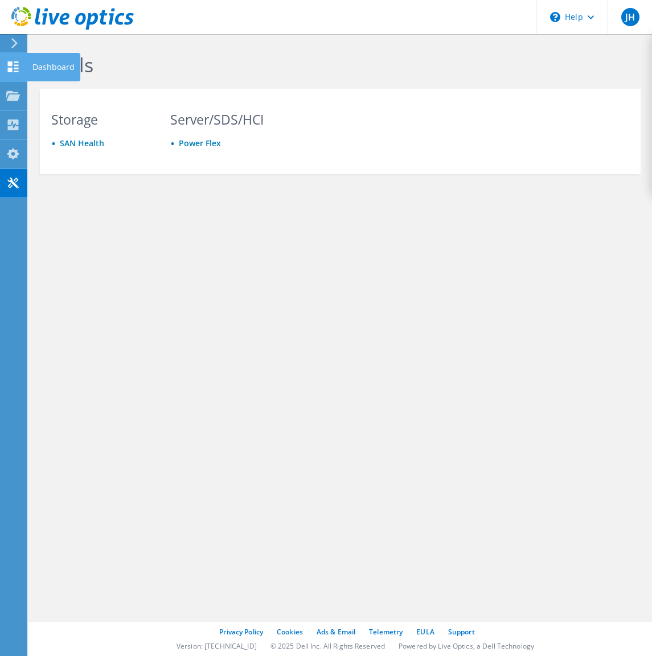 Image resolution: width=652 pixels, height=656 pixels. Describe the element at coordinates (100, 120) in the screenshot. I see `h3: Storage` at that location.